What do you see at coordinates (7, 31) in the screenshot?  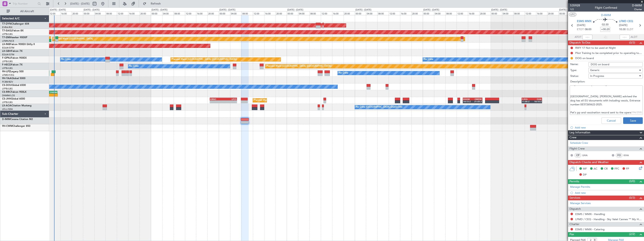 I see `span: T7-EAGL` at bounding box center [7, 31].